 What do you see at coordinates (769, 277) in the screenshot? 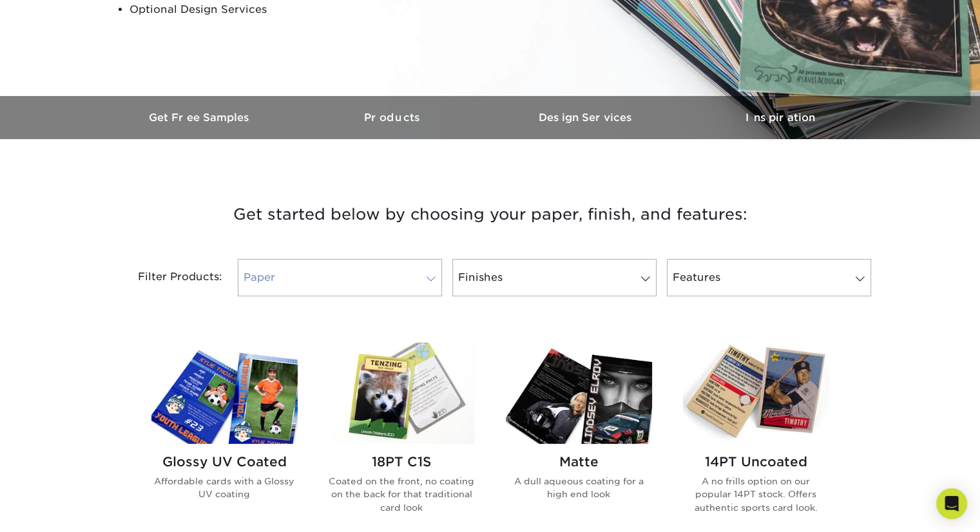
I see `a: Features` at bounding box center [769, 277].